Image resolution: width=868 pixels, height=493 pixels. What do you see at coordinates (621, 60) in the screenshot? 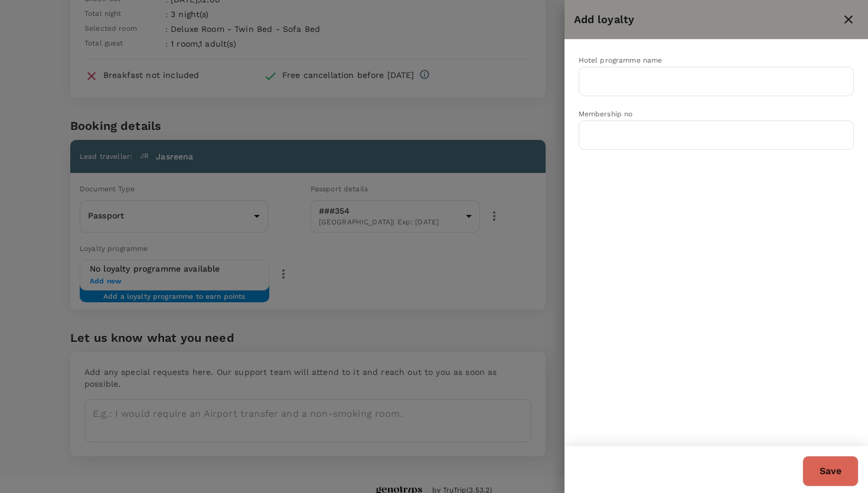
I see `span: Hotel programme name` at bounding box center [621, 60].